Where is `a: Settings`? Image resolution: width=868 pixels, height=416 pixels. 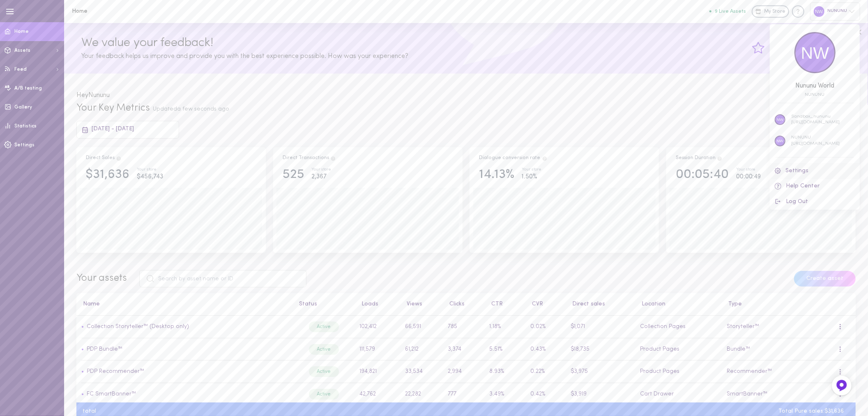
a: Settings is located at coordinates (815, 170).